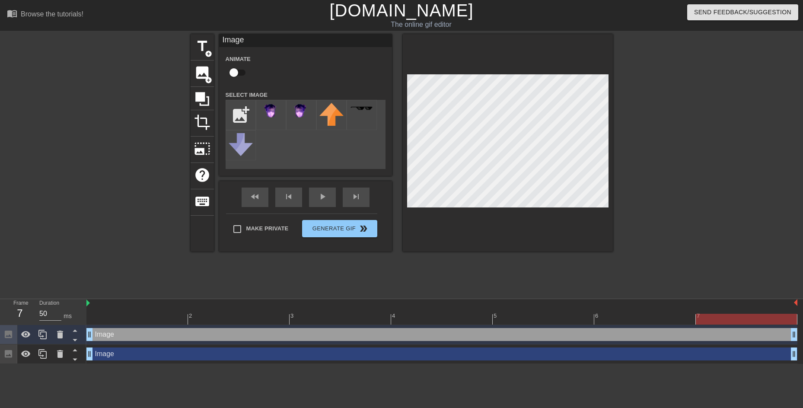 This screenshot has height=408, width=803. What do you see at coordinates (255, 197) in the screenshot?
I see `span: fast_rewind` at bounding box center [255, 197].